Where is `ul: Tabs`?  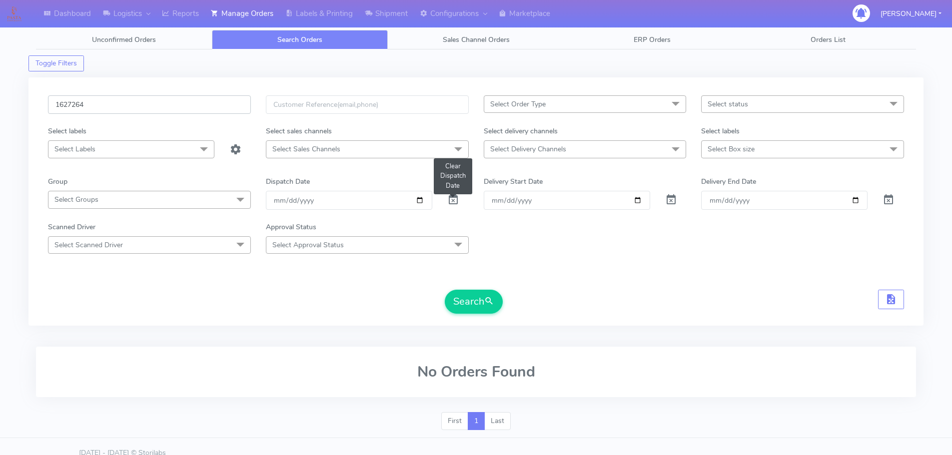
ul: Tabs is located at coordinates (476, 39).